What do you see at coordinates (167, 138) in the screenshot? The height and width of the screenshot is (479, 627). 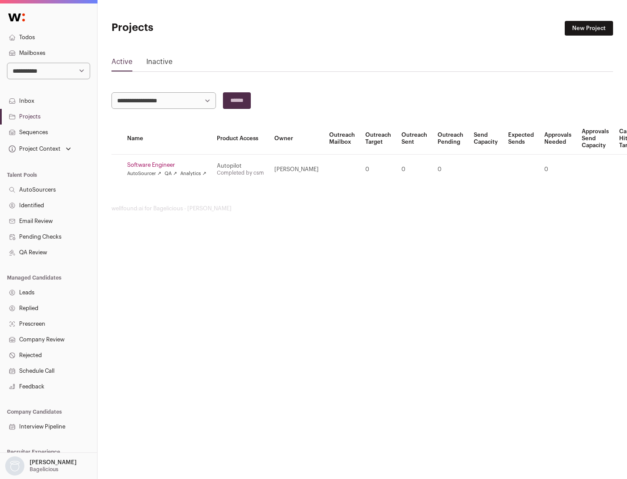 I see `th: Name` at bounding box center [167, 138].